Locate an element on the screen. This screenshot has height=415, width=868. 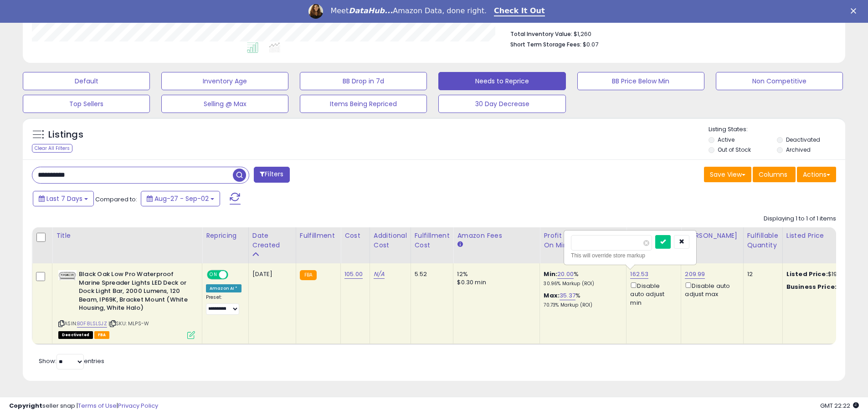
label: Active is located at coordinates (726, 139).